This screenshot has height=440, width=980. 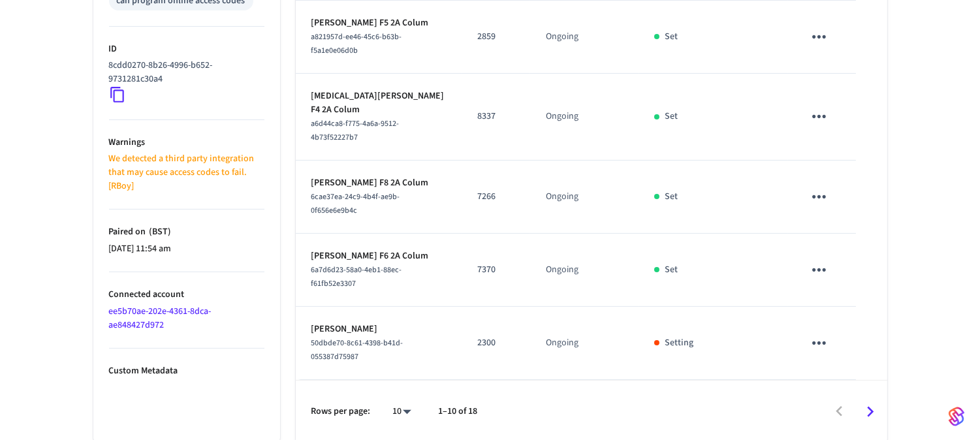 What do you see at coordinates (356, 204) in the screenshot?
I see `span: 6cae37ea-24c9-4b4f-ae9b-0f656e6e9b4c` at bounding box center [356, 204].